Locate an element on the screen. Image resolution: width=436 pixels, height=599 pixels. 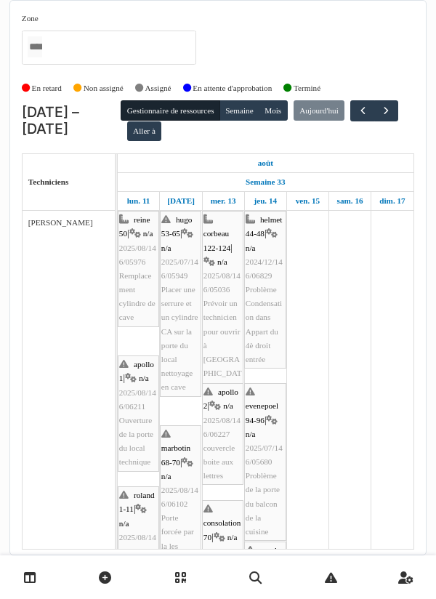
span: 2025/08/146/06211 is located at coordinates (137, 399).